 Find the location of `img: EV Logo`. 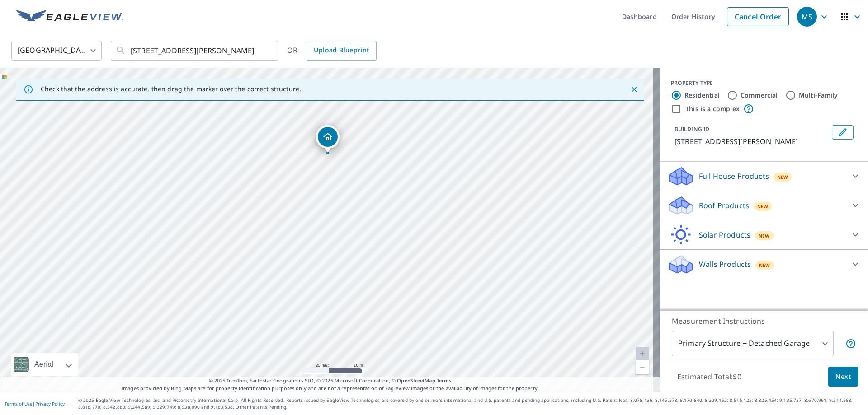

img: EV Logo is located at coordinates (70, 17).